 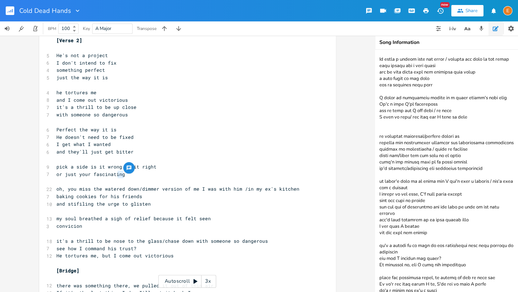 What do you see at coordinates (82, 77) in the screenshot?
I see `span: just the way it is` at bounding box center [82, 77].